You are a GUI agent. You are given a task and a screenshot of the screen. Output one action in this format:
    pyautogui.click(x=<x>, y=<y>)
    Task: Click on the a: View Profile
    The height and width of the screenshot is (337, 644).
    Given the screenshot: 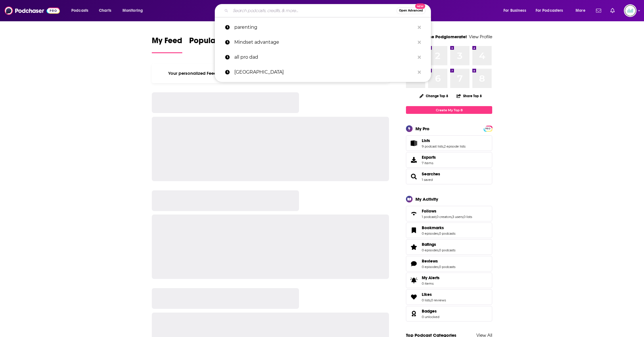 What is the action you would take?
    pyautogui.click(x=480, y=37)
    